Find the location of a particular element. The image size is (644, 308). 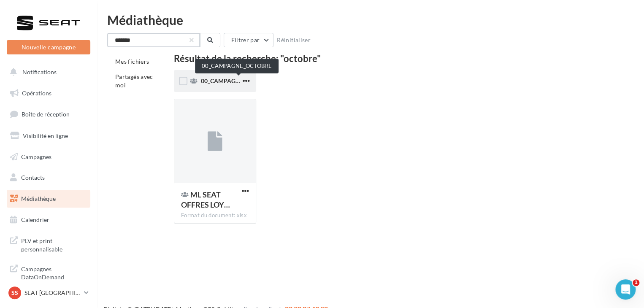

span: ML SEAT OFFRES LOYERS OCTOBRE 2025 is located at coordinates (206, 200).